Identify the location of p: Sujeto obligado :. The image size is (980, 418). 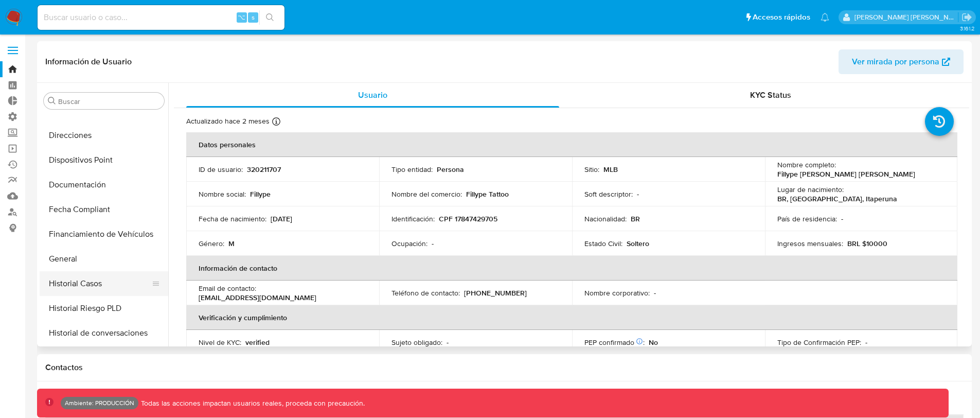
(417, 343).